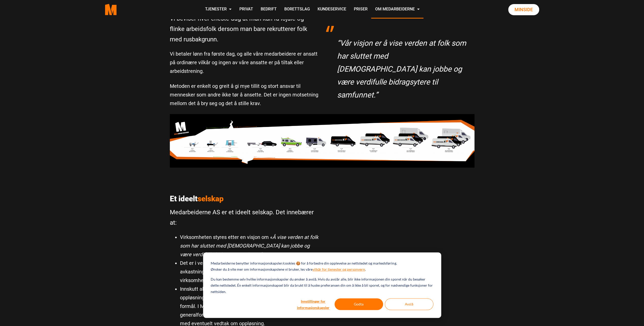 The width and height of the screenshot is (644, 326). Describe the element at coordinates (244, 199) in the screenshot. I see `p: Et ideelt` at that location.